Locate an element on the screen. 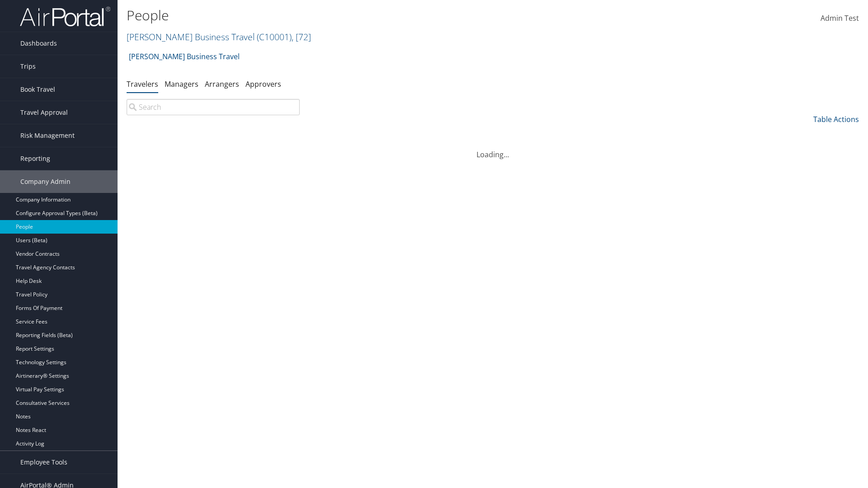 The width and height of the screenshot is (868, 488). span: Company Admin is located at coordinates (45, 182).